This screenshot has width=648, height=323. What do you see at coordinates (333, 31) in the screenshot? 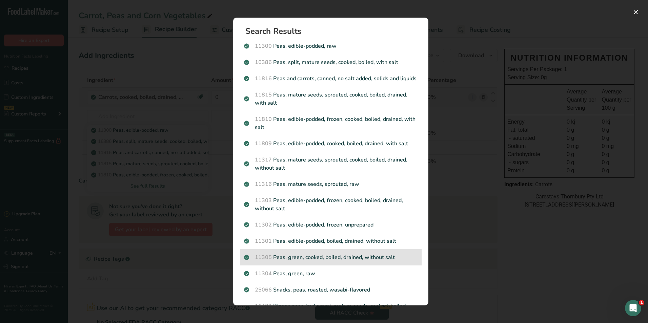
I see `h1: Search Results` at bounding box center [333, 31].